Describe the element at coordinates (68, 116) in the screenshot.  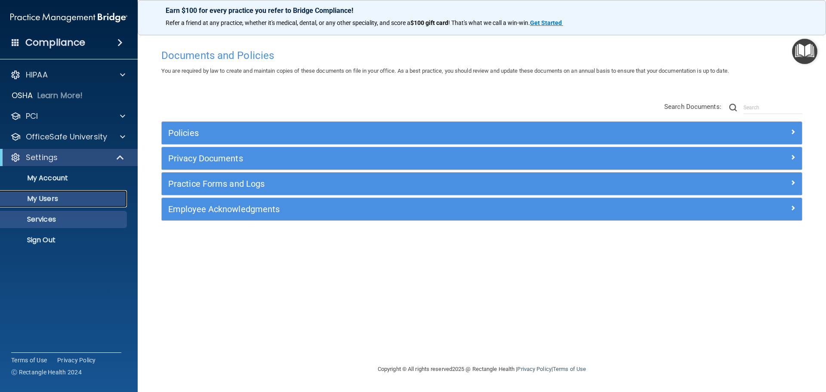
I see `a: PCI` at that location.